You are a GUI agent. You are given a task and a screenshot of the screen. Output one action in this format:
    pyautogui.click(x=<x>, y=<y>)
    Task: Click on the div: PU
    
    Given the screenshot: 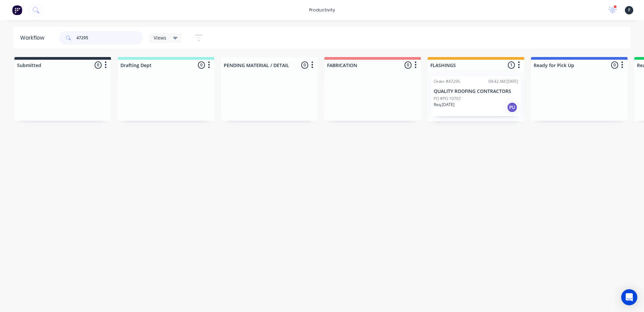 What is the action you would take?
    pyautogui.click(x=513, y=108)
    